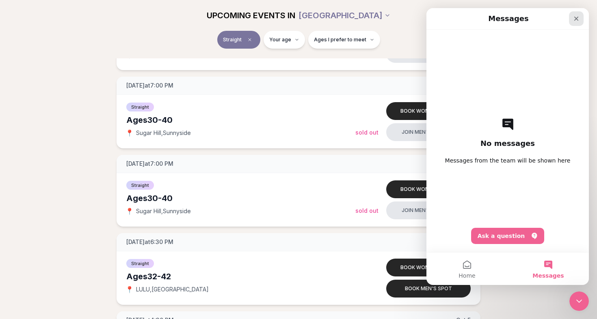 This screenshot has width=597, height=319. Describe the element at coordinates (121, 268) in the screenshot. I see `span: Messages` at that location.